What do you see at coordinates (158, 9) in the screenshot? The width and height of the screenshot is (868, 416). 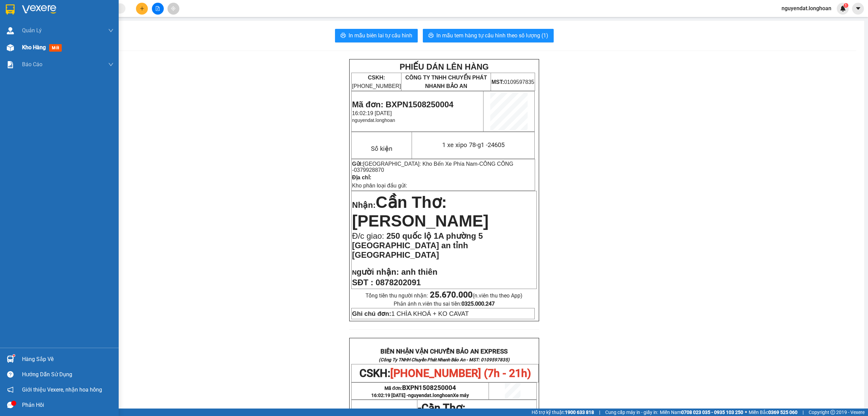 I see `button: file-add` at bounding box center [158, 9].